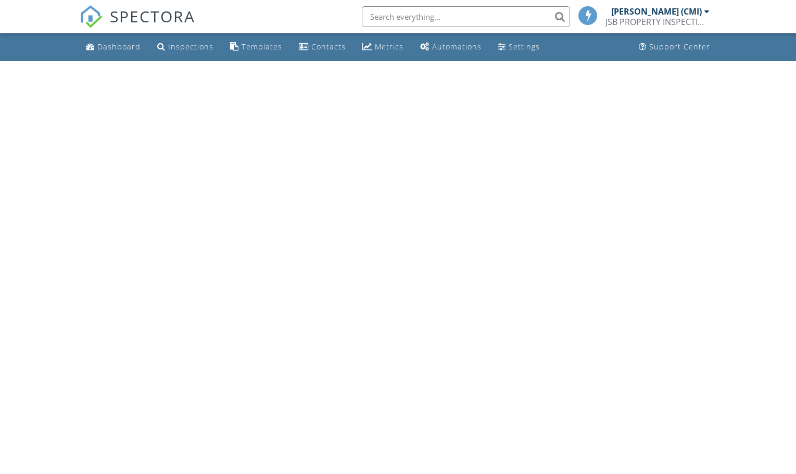 Image resolution: width=796 pixels, height=474 pixels. What do you see at coordinates (329, 46) in the screenshot?
I see `div: Contacts` at bounding box center [329, 46].